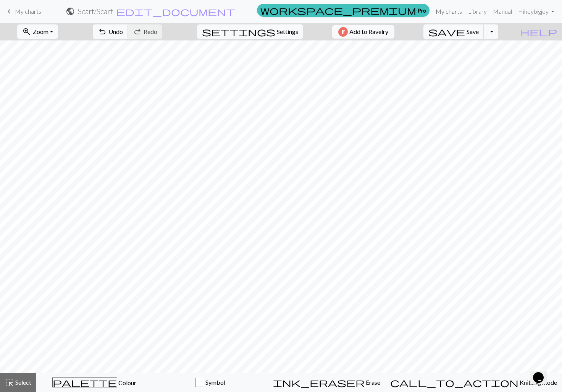 The image size is (562, 392). Describe the element at coordinates (369, 31) in the screenshot. I see `span: Add to Ravelry` at that location.